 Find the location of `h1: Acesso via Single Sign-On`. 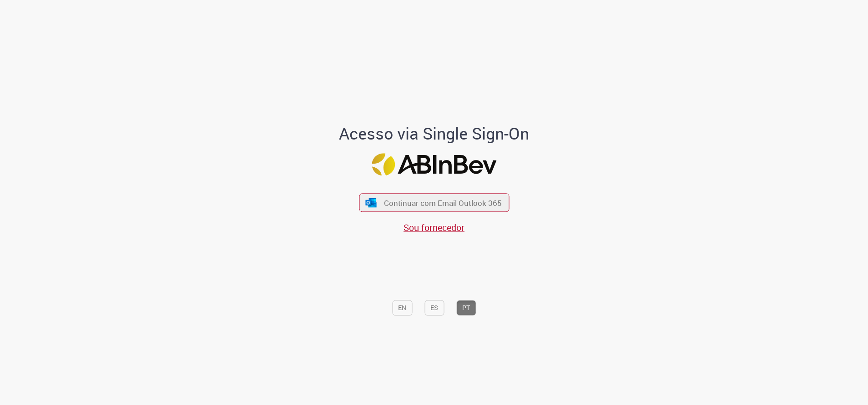

h1: Acesso via Single Sign-On is located at coordinates (434, 133).